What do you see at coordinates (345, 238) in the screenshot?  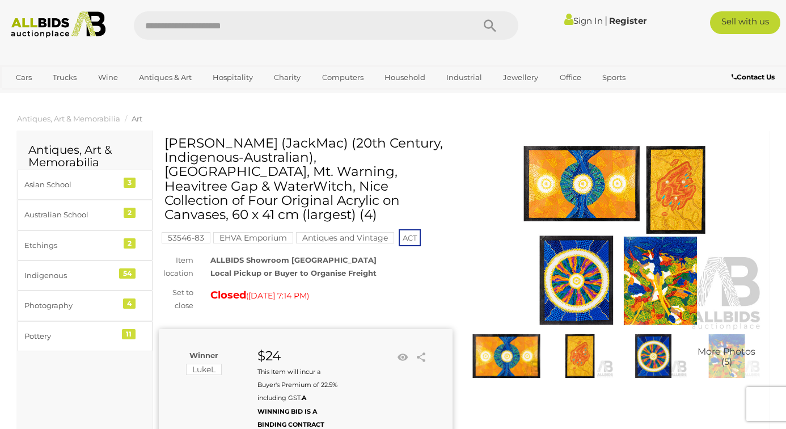 I see `mark: Antiques and Vintage` at bounding box center [345, 238].